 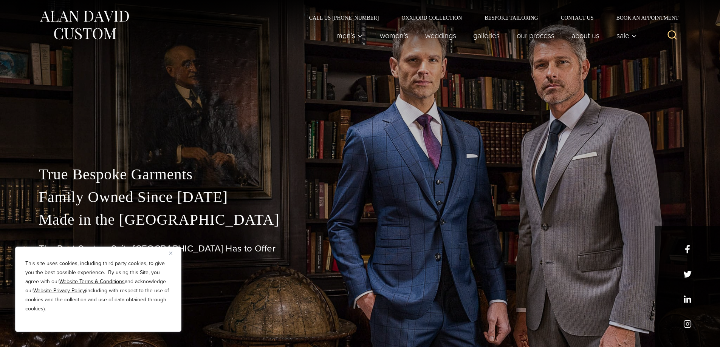 I want to click on a: Galleries, so click(x=486, y=36).